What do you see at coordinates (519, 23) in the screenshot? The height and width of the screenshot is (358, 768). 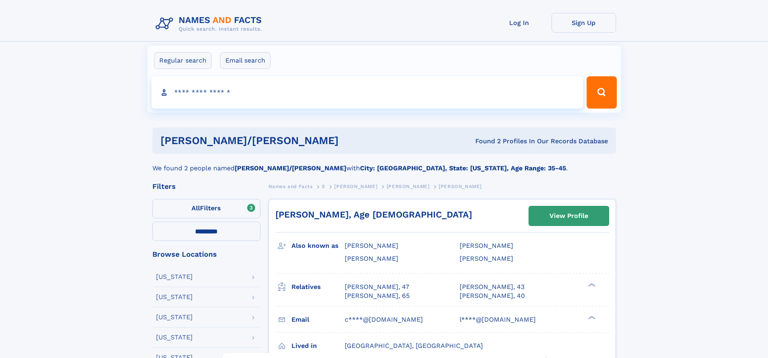 I see `a: Log In` at bounding box center [519, 23].